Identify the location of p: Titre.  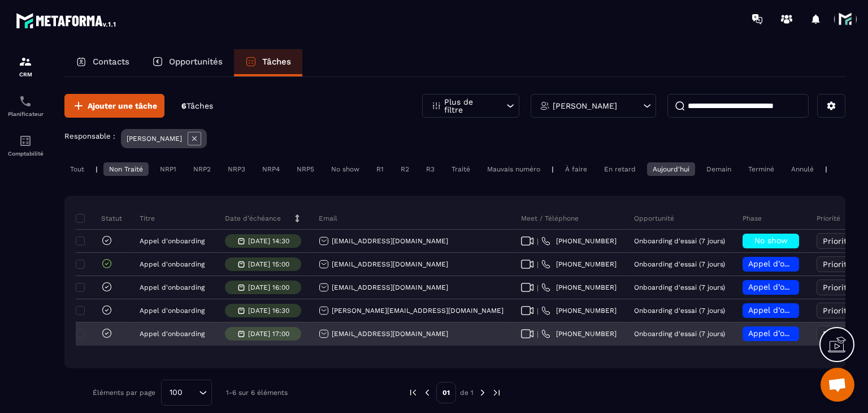
(147, 219).